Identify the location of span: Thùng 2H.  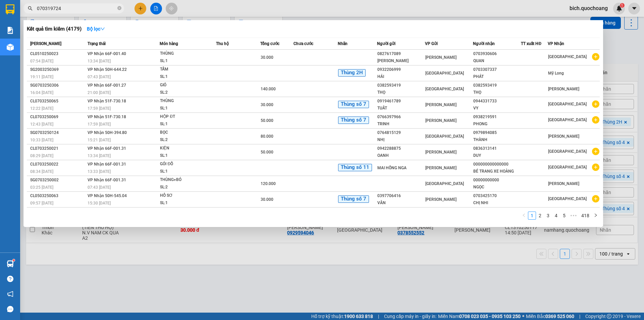
(352, 73).